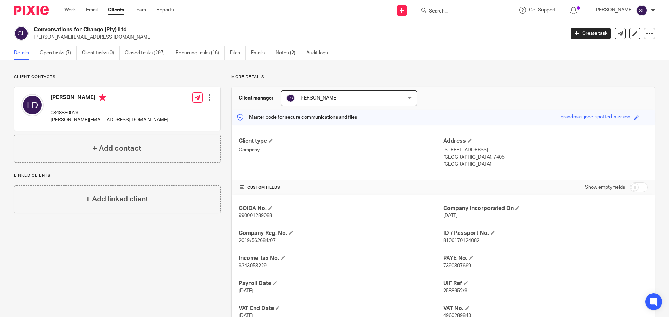  I want to click on h4: + Add linked client, so click(117, 199).